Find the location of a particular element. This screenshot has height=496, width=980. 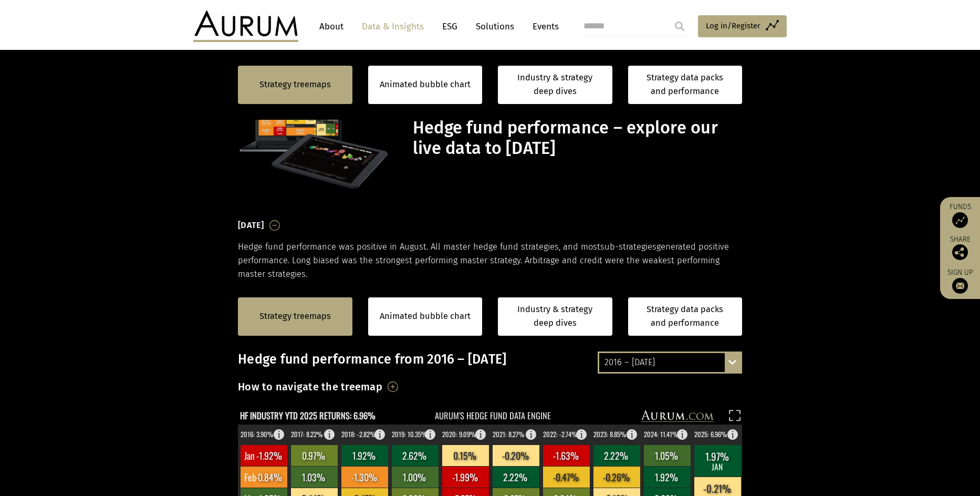

img: Sign up to our newsletter is located at coordinates (960, 286).